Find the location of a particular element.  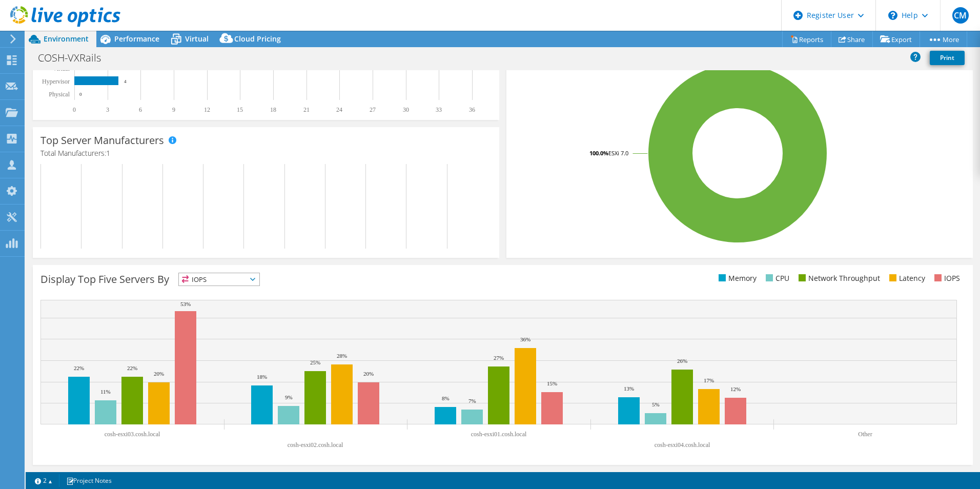

li: Memory is located at coordinates (736, 279).